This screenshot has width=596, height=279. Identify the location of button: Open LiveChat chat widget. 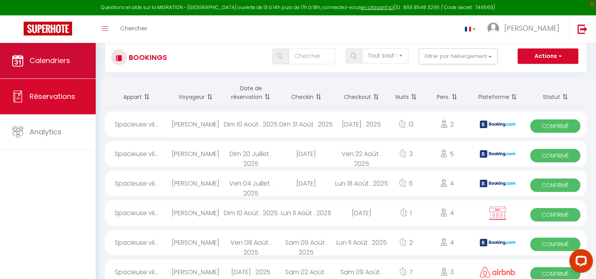
(18, 15).